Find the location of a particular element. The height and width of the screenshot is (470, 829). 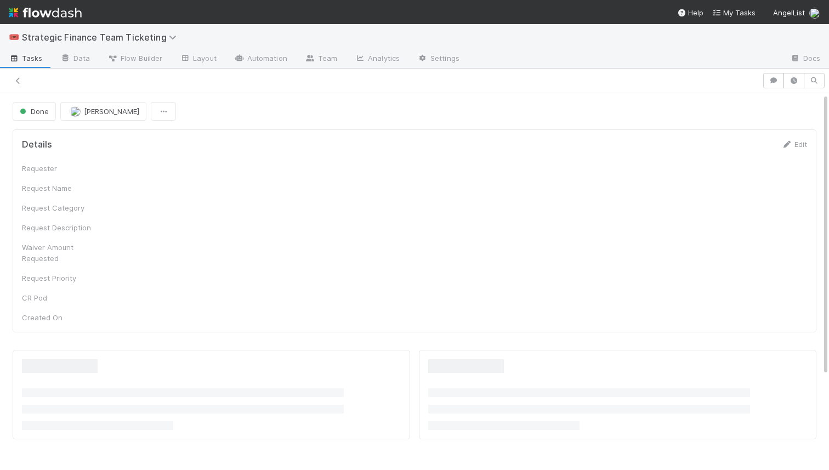

a: Edit is located at coordinates (794, 144).